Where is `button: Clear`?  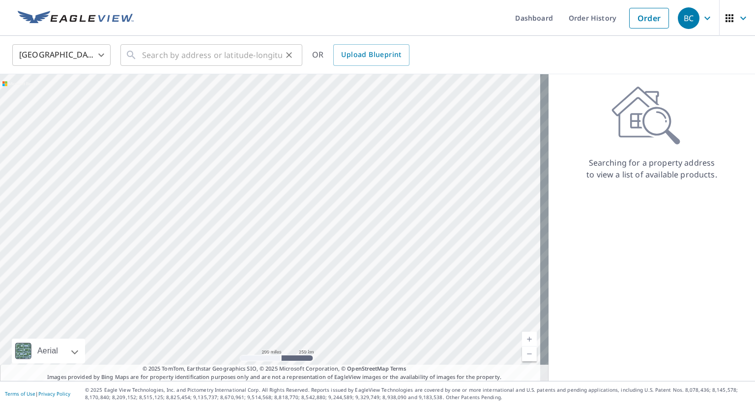
button: Clear is located at coordinates (289, 55).